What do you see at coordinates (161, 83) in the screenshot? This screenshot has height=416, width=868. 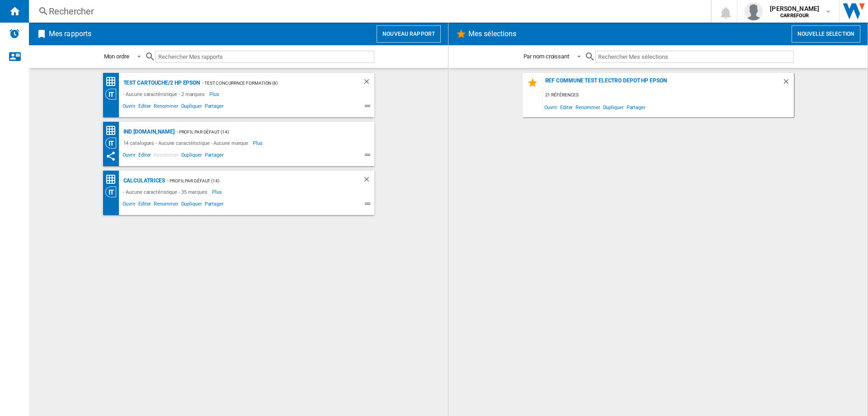 I see `div: TEST Cartouche/2 HP EPSON` at bounding box center [161, 83].